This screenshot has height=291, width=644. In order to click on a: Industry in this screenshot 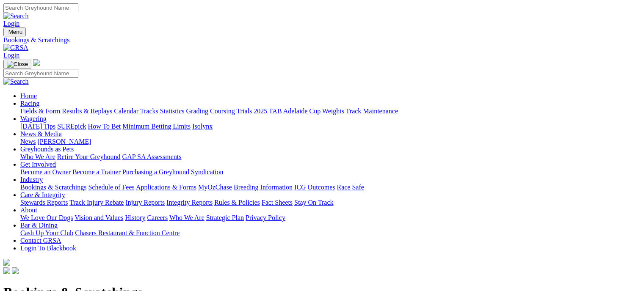, I will do `click(31, 180)`.